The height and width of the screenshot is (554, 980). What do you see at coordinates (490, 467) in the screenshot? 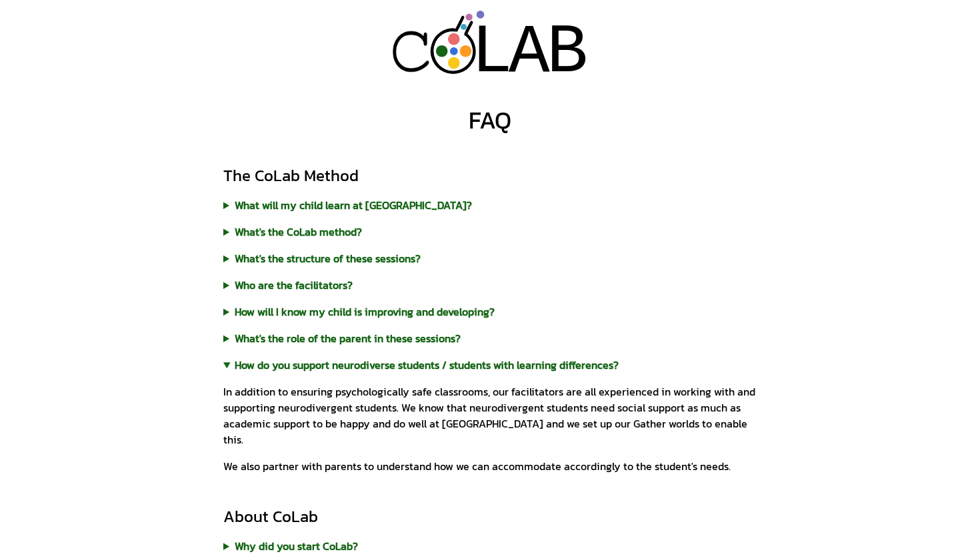
I see `p: We also partner with parents to understand how we can accommodate accordingly to the student's ne...` at bounding box center [490, 467].